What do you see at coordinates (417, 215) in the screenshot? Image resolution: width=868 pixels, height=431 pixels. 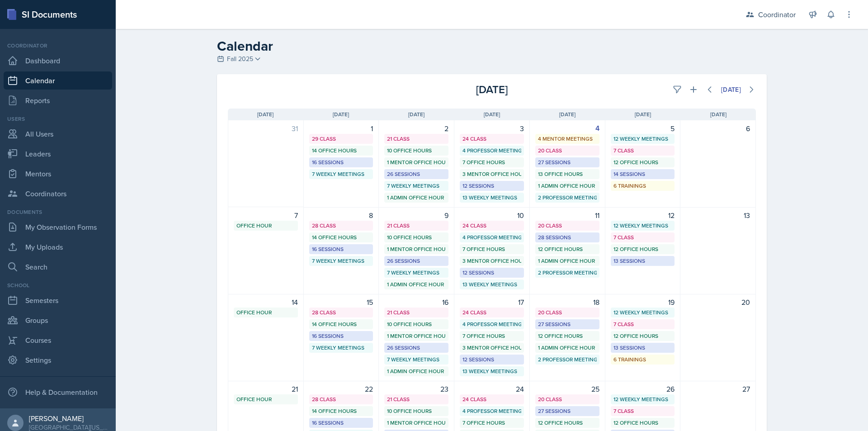 I see `div: 9` at bounding box center [417, 215].